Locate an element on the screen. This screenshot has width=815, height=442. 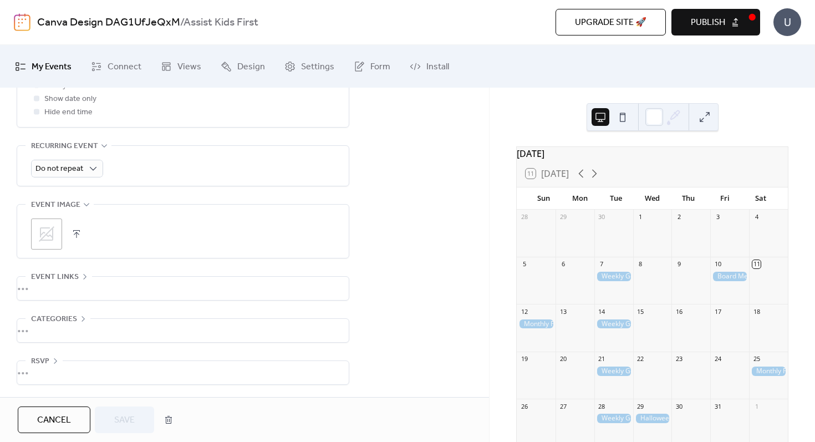
a: My Events is located at coordinates (43, 66).